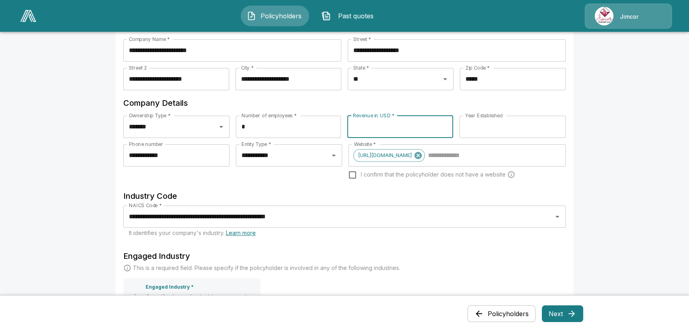 The image size is (689, 332). What do you see at coordinates (562, 314) in the screenshot?
I see `button: Next` at bounding box center [562, 314].